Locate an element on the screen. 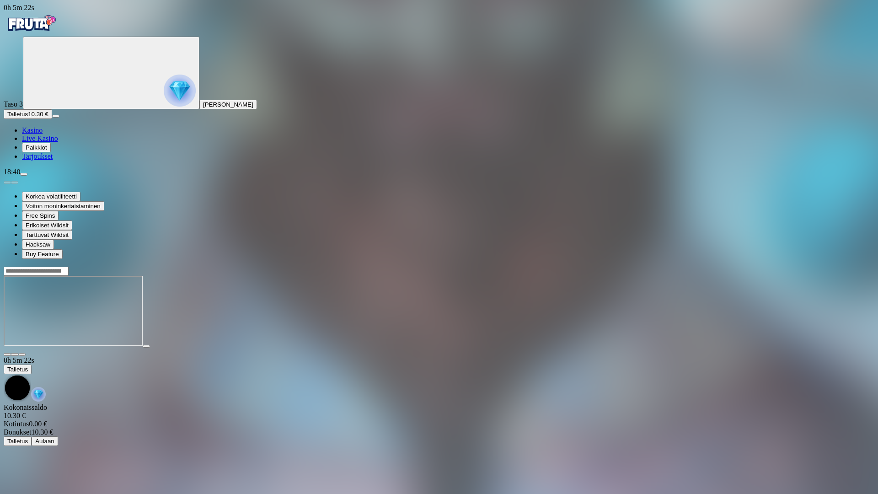 The image size is (878, 494). a: Kasino is located at coordinates (32, 130).